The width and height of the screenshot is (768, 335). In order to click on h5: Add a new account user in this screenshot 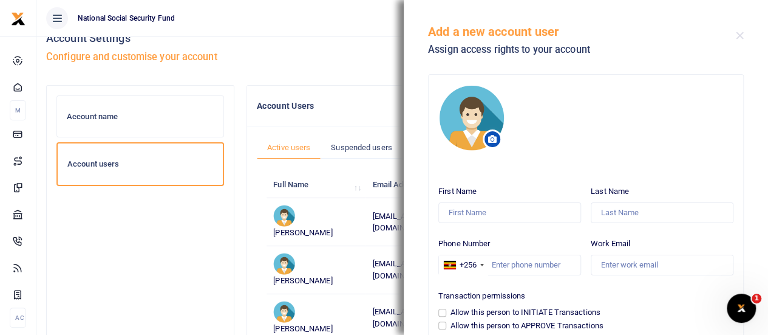, I will do `click(582, 32)`.